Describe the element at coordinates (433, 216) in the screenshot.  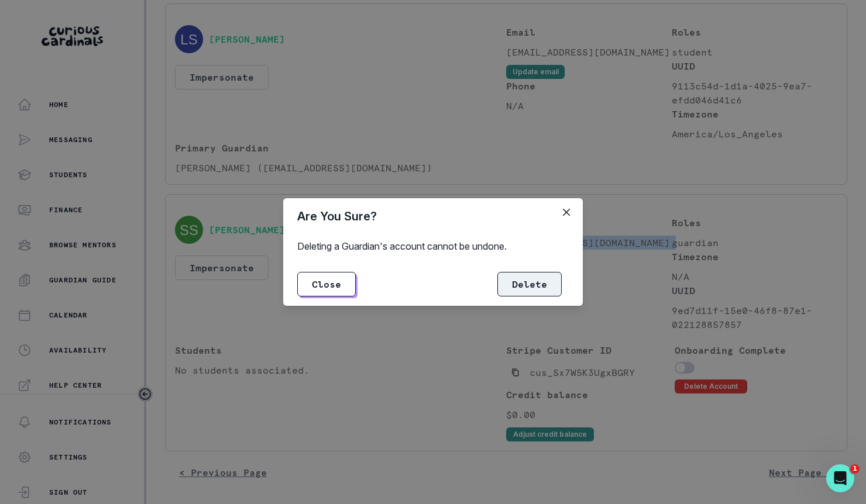
I see `header: Are You Sure?` at that location.